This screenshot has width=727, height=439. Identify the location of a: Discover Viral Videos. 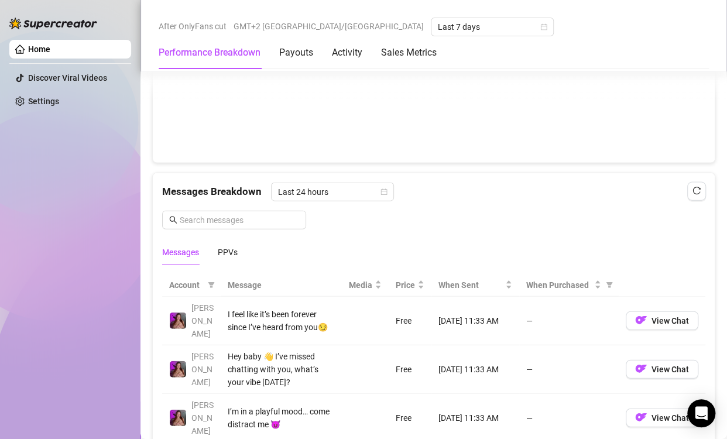
(67, 78).